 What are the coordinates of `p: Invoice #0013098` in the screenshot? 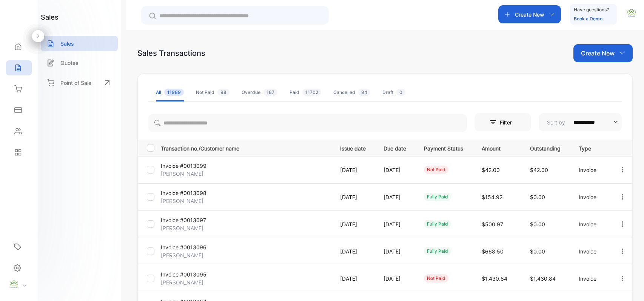 It's located at (189, 193).